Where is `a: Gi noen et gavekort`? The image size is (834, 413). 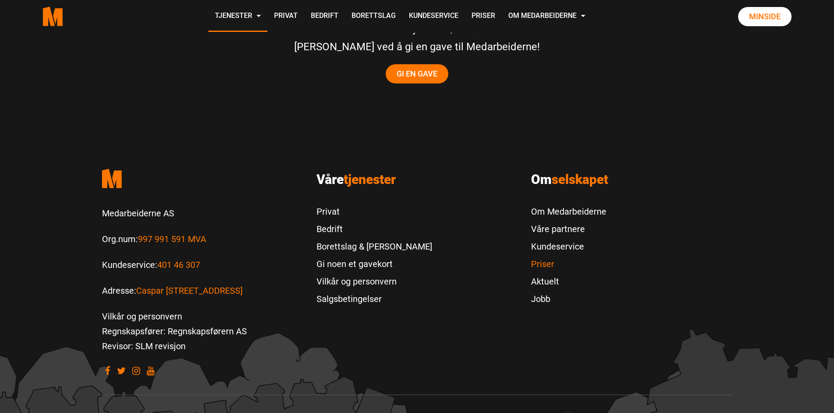 a: Gi noen et gavekort is located at coordinates (374, 264).